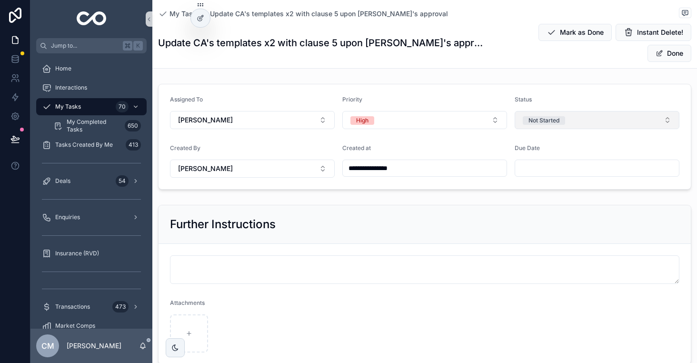 The width and height of the screenshot is (697, 363). What do you see at coordinates (544, 120) in the screenshot?
I see `div: Not Started` at bounding box center [544, 120].